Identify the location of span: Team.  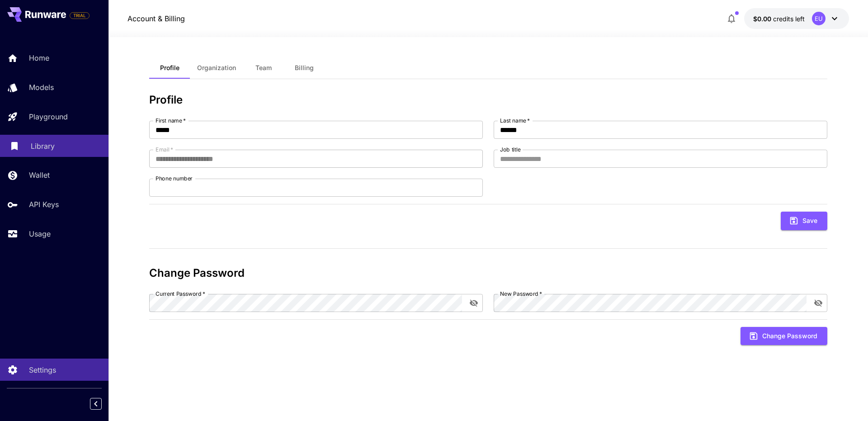
(263, 68).